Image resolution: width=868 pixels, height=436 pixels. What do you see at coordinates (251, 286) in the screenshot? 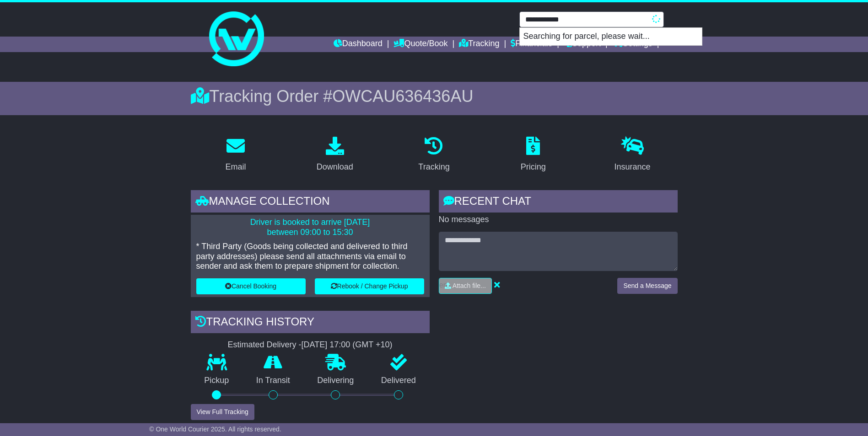
I see `button: Cancel Booking` at bounding box center [251, 286].